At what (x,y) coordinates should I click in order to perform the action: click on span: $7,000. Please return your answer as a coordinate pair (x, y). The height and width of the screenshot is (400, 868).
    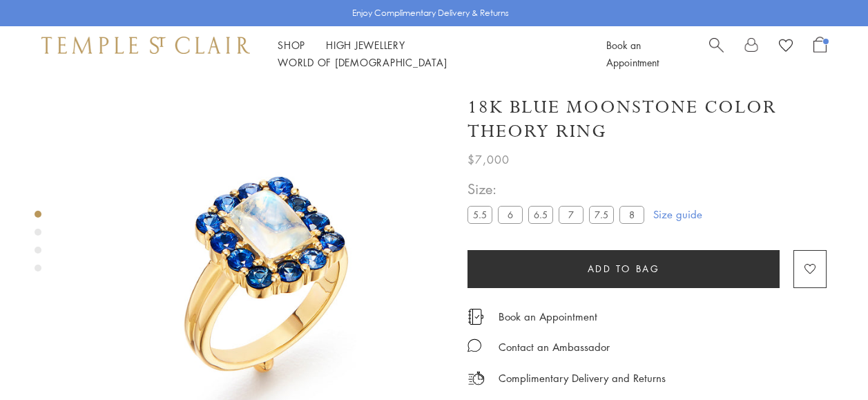
    Looking at the image, I should click on (488, 160).